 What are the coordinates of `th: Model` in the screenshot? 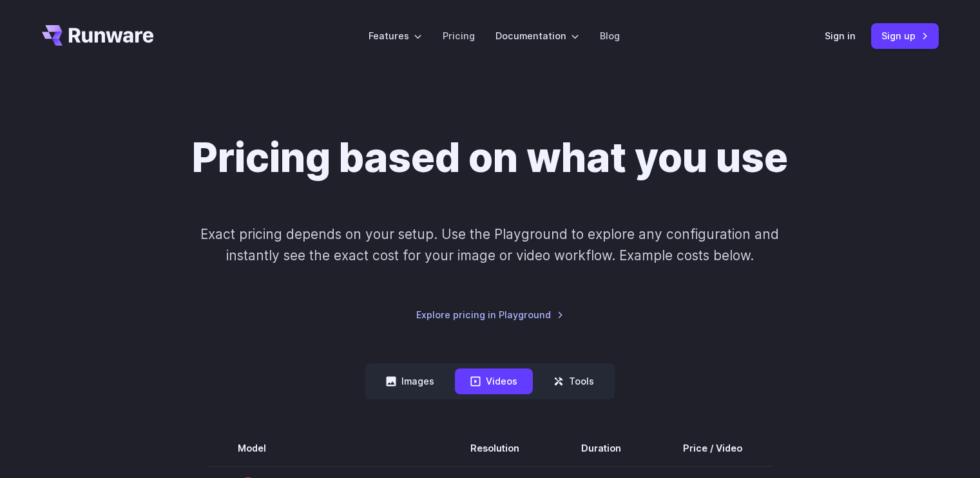 It's located at (323, 449).